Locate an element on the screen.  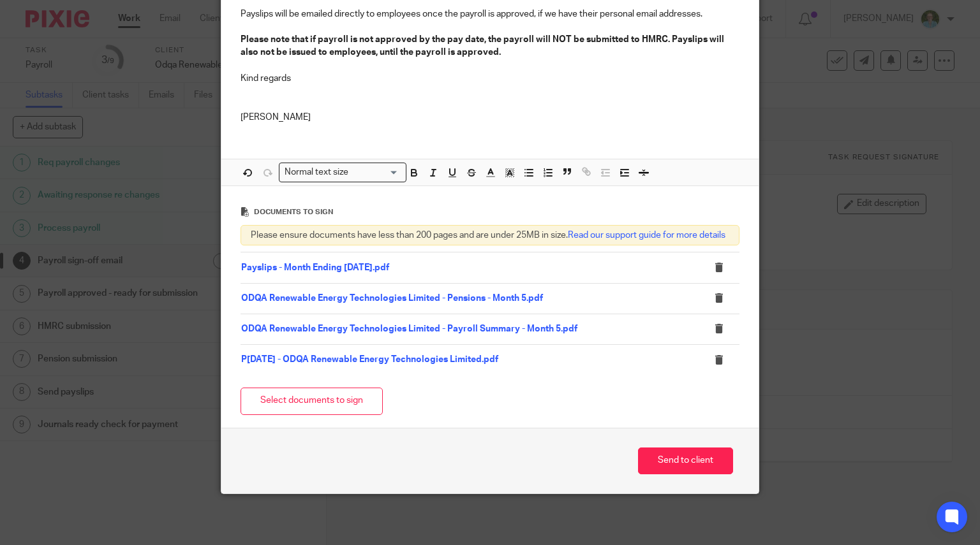
div: Please ensure documents have less than 200 pages and are under 25MB in size. is located at coordinates (490, 235).